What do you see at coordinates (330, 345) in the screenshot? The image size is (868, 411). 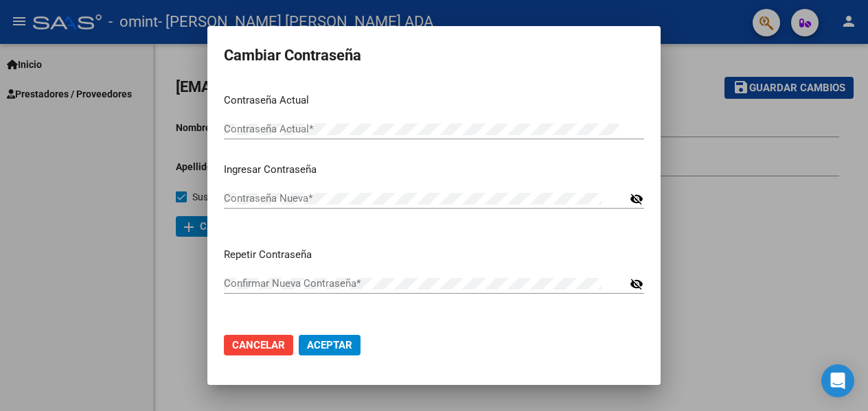 I see `button: Aceptar` at bounding box center [330, 345].